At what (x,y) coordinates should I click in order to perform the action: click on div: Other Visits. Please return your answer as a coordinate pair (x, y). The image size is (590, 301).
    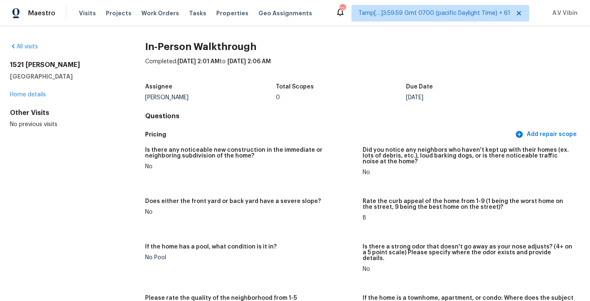
    Looking at the image, I should click on (64, 113).